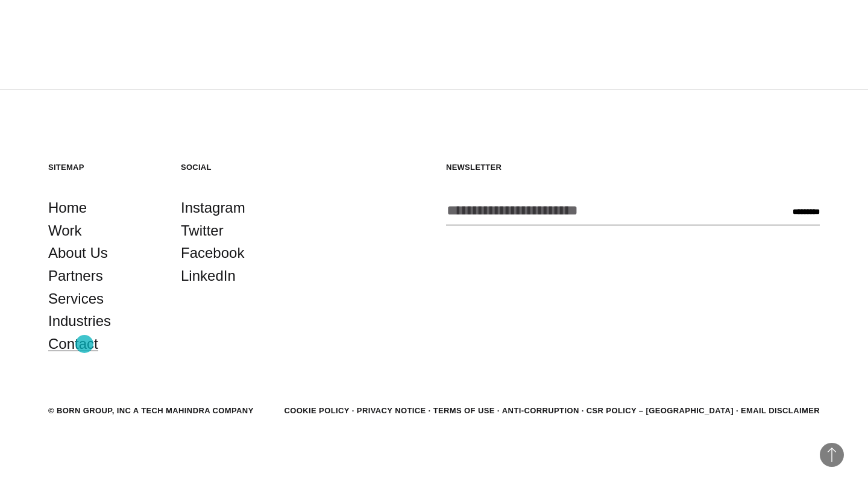 This screenshot has width=868, height=491. I want to click on a: Twitter, so click(202, 231).